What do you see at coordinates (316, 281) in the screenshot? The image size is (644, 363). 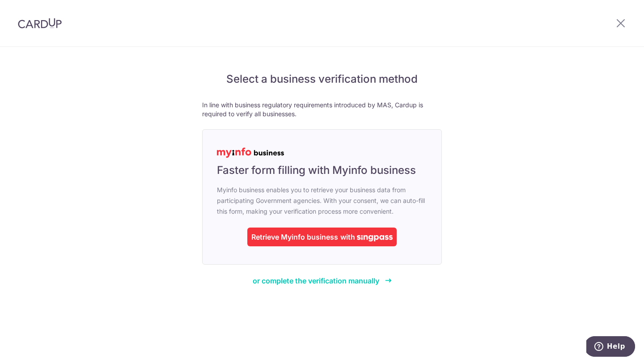 I see `span: or complete the verification manually` at bounding box center [316, 281].